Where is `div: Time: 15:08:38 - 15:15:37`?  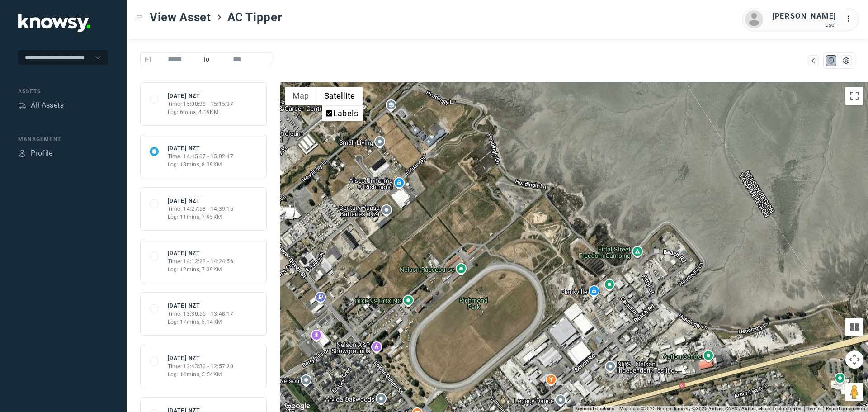
div: Time: 15:08:38 - 15:15:37 is located at coordinates (201, 104).